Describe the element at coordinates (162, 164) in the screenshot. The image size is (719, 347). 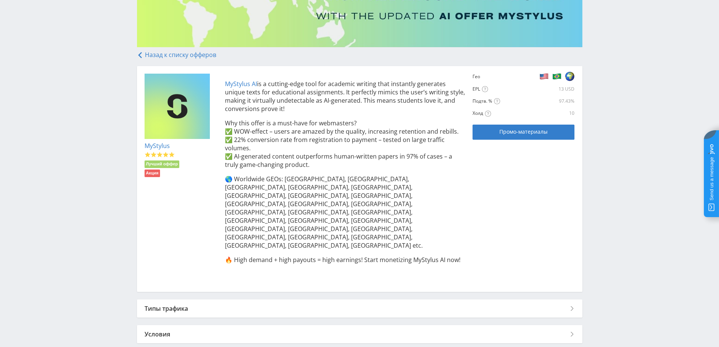
I see `li: Лучший оффер` at that location.